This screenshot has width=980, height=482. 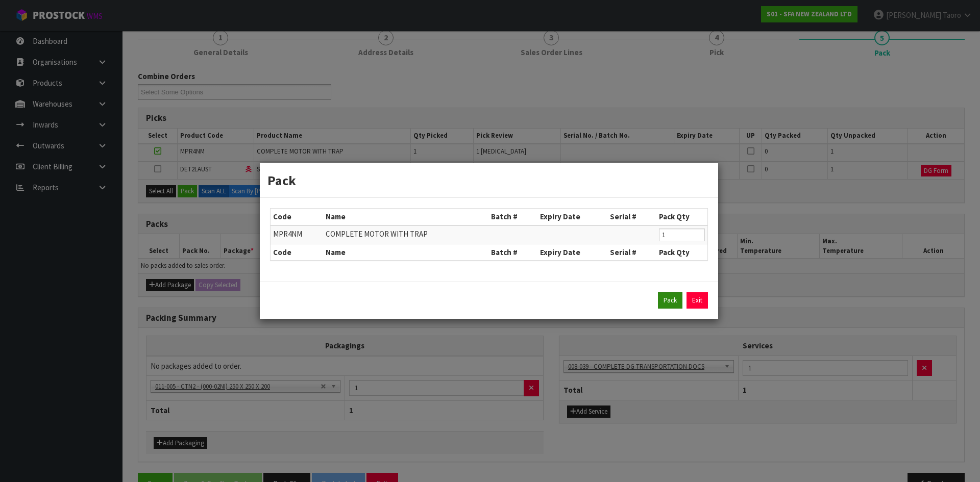 I want to click on span: MPR4NM, so click(x=287, y=234).